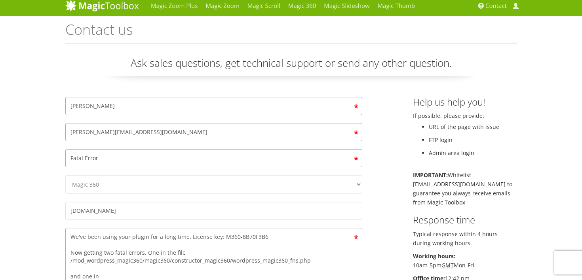  Describe the element at coordinates (496, 6) in the screenshot. I see `span: Contact` at that location.